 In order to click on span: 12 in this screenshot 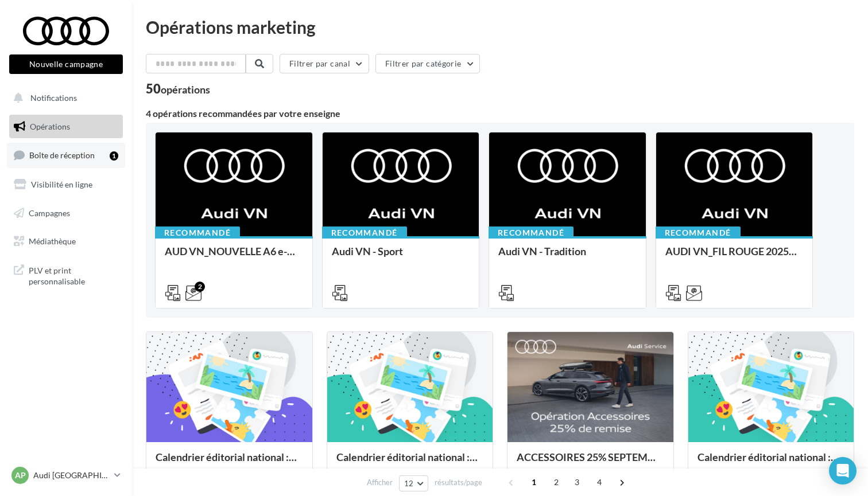, I will do `click(409, 483)`.